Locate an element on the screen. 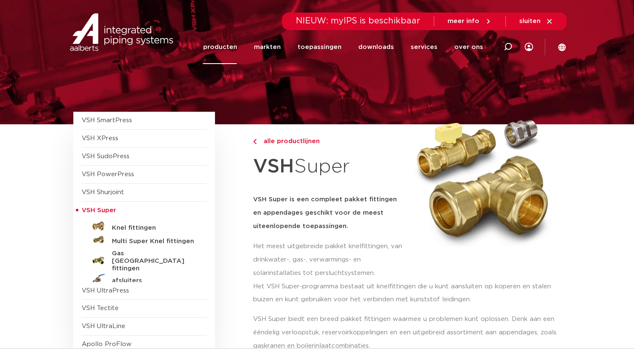  span: VSH PowerPress is located at coordinates (108, 174).